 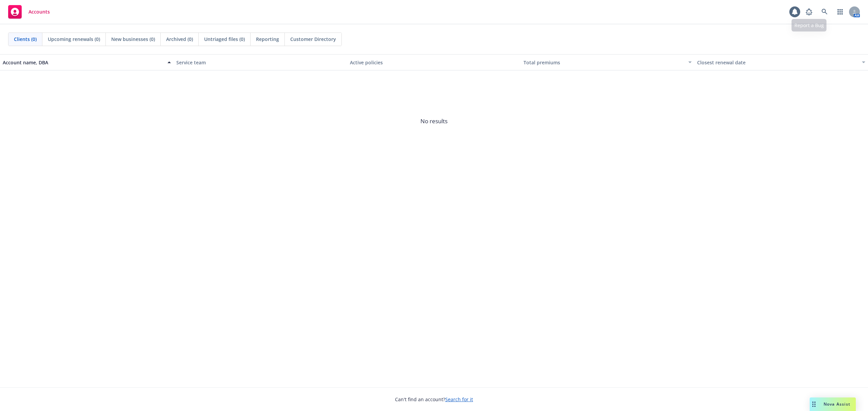 What do you see at coordinates (133, 39) in the screenshot?
I see `span: New businesses (0)` at bounding box center [133, 39].